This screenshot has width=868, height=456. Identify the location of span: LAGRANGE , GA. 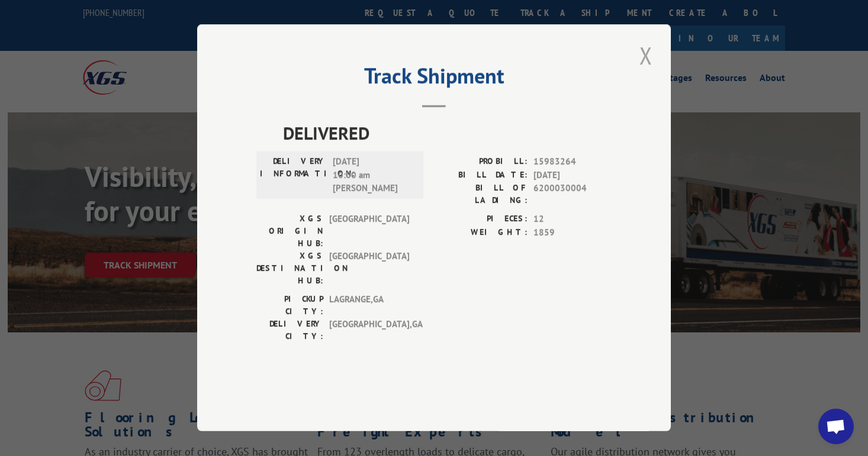
(369, 306).